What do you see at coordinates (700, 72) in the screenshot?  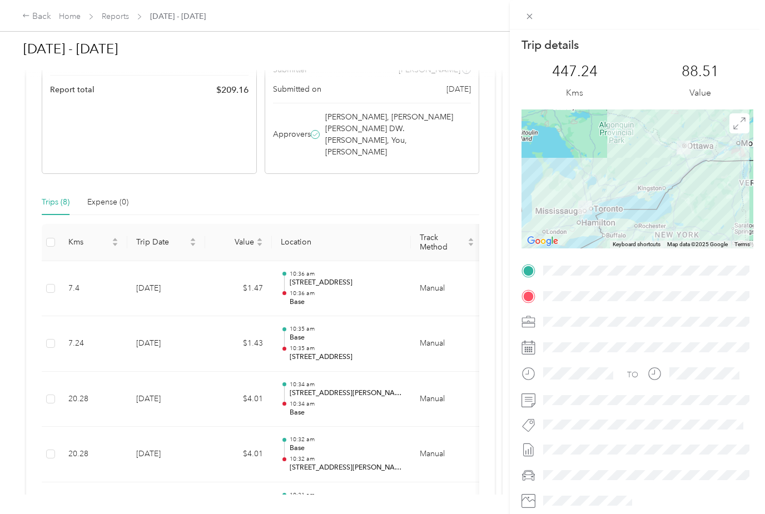 I see `p: 88.51` at bounding box center [700, 72].